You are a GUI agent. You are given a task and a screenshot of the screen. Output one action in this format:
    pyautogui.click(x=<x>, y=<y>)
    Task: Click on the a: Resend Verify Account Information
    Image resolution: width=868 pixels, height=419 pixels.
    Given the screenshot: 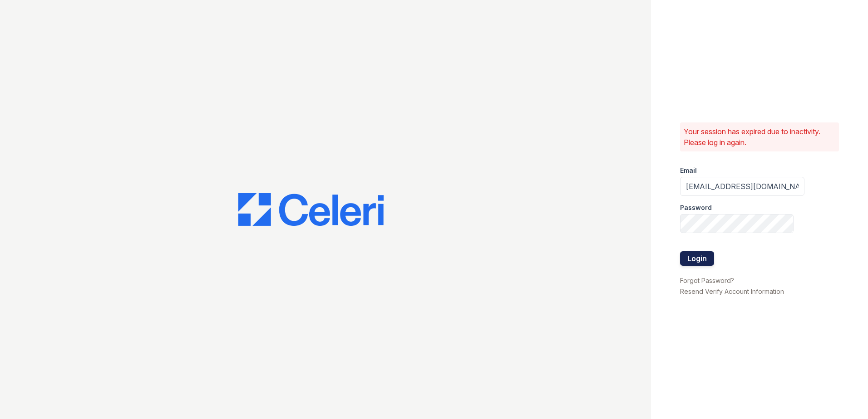 What is the action you would take?
    pyautogui.click(x=731, y=291)
    